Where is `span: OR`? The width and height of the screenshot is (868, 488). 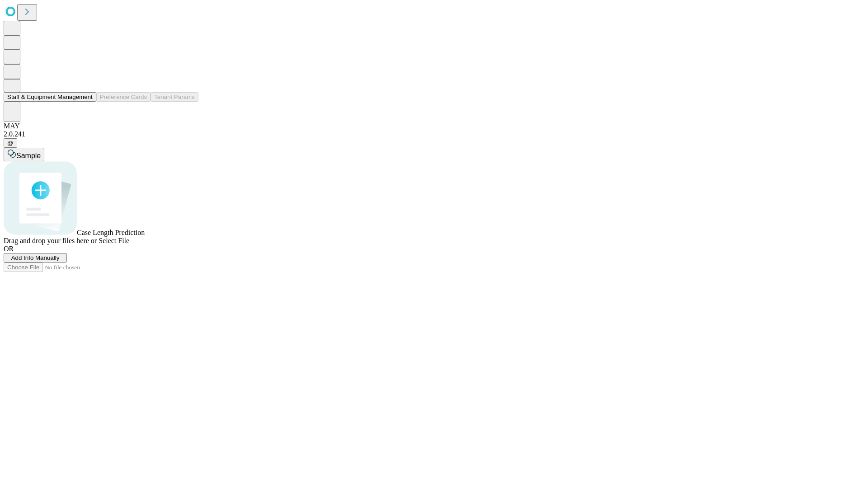 span: OR is located at coordinates (9, 248).